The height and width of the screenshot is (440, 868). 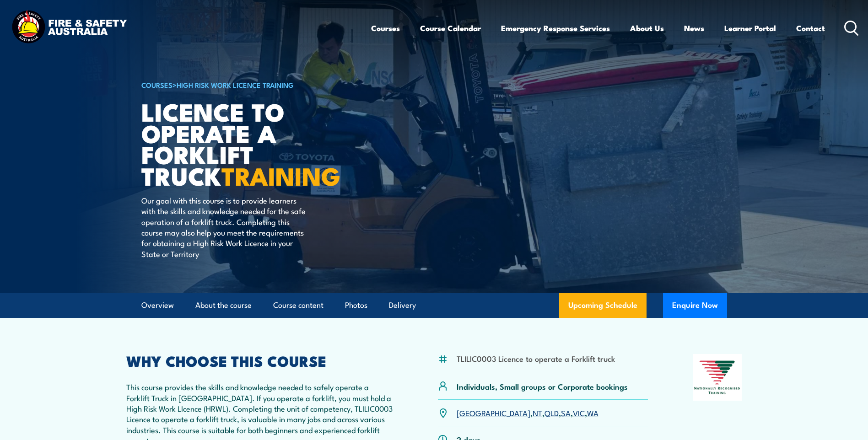 I want to click on a: SA, so click(x=566, y=412).